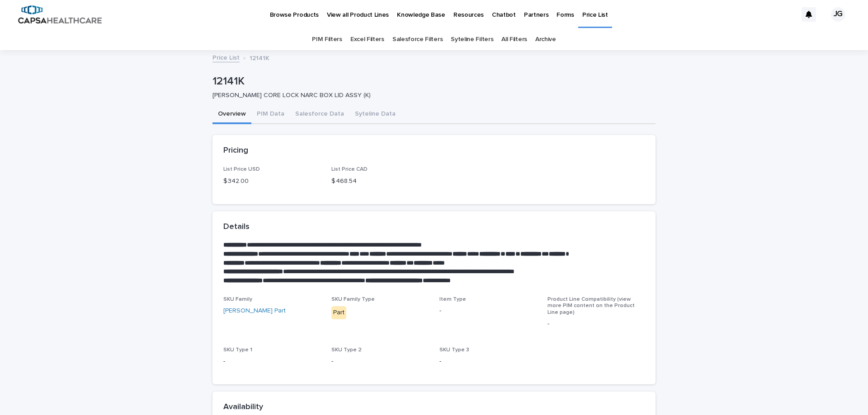  Describe the element at coordinates (452, 300) in the screenshot. I see `span: Item Type` at that location.